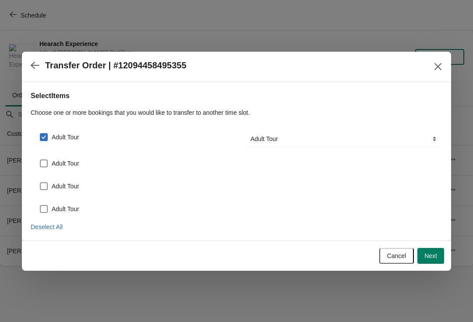 This screenshot has width=473, height=322. What do you see at coordinates (397, 256) in the screenshot?
I see `span: Cancel` at bounding box center [397, 256].